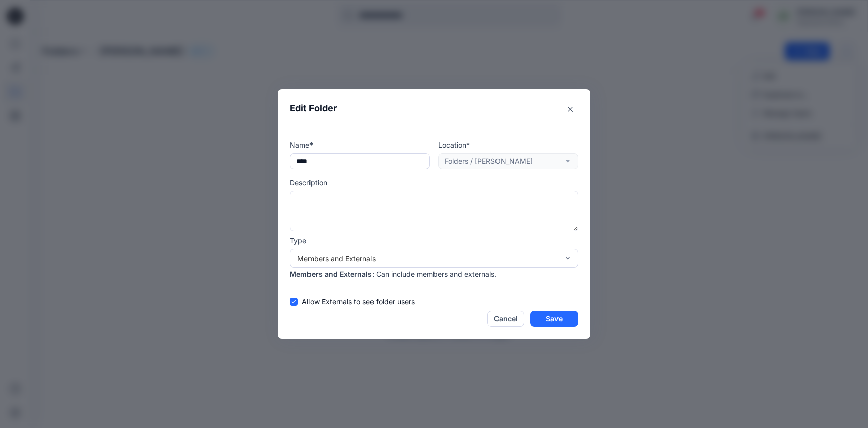 The image size is (868, 428). Describe the element at coordinates (434, 240) in the screenshot. I see `p: Type` at that location.